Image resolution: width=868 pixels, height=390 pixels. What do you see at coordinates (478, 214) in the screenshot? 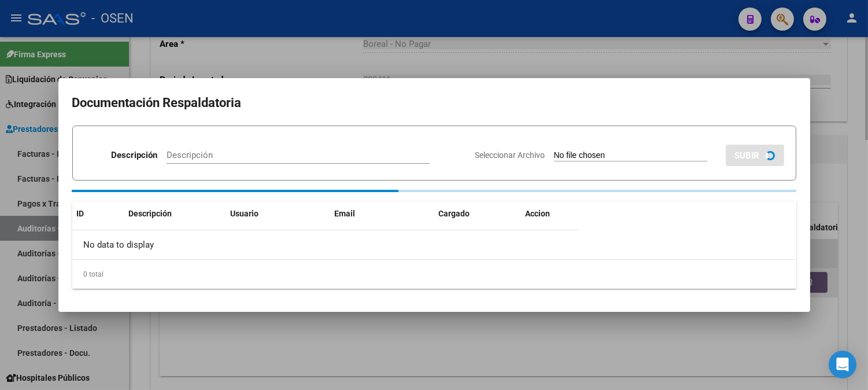
I see `datatable-header-cell: Cargado` at bounding box center [478, 214].